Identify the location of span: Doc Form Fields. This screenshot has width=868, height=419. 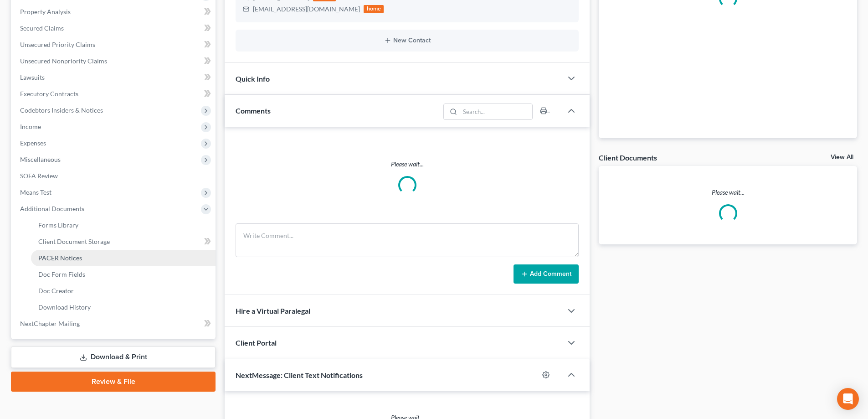
(62, 274).